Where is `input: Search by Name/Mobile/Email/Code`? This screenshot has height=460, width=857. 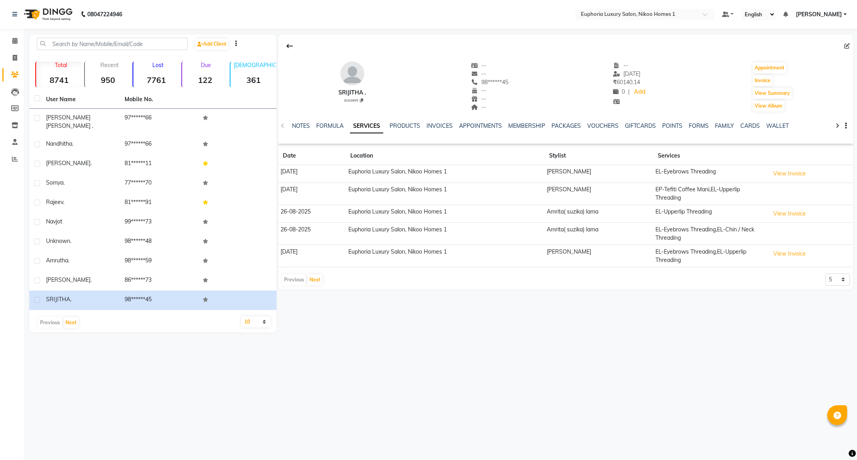
input: Search by Name/Mobile/Email/Code is located at coordinates (112, 44).